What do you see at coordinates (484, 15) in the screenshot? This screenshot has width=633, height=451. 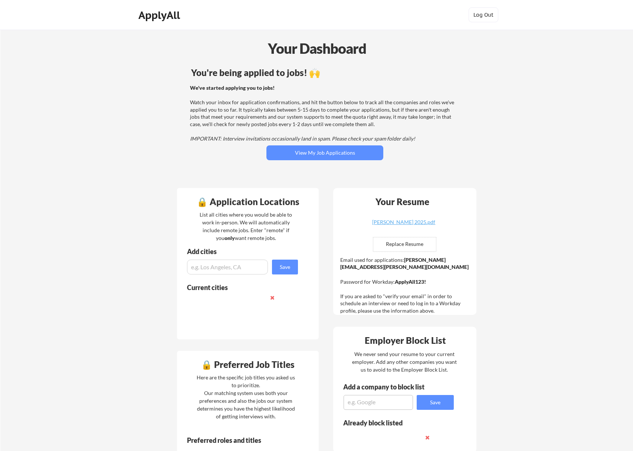 I see `button: Log Out` at bounding box center [484, 15].